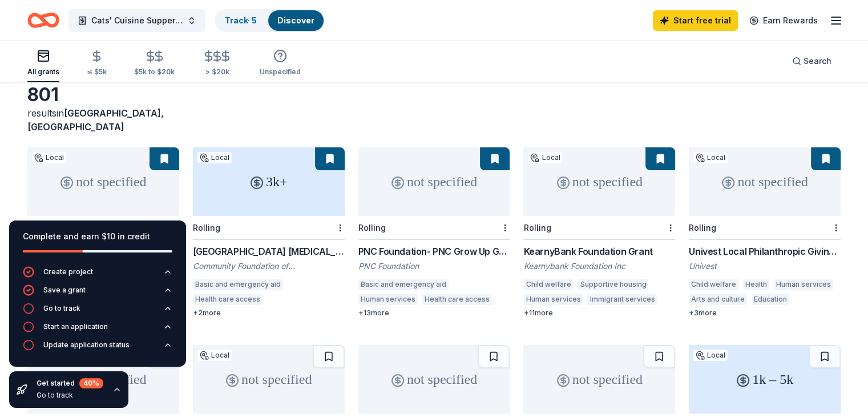 Image resolution: width=868 pixels, height=417 pixels. I want to click on div: All grants, so click(43, 72).